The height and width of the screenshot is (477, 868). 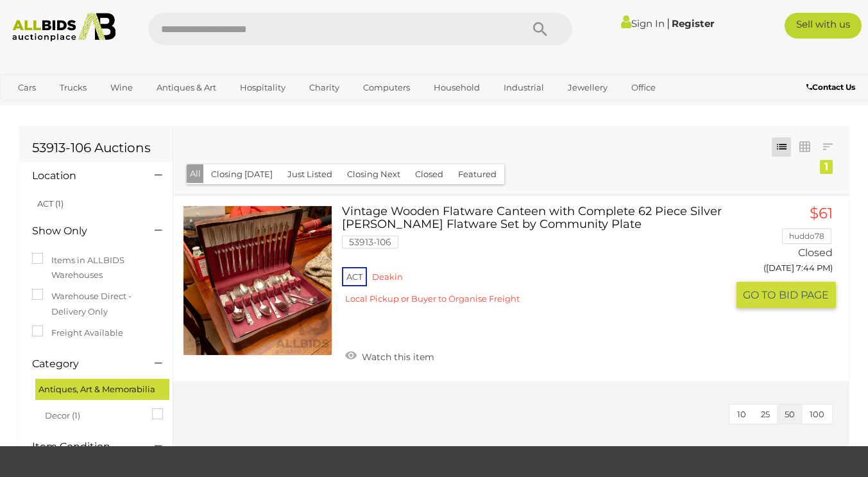 What do you see at coordinates (827, 167) in the screenshot?
I see `div: 1` at bounding box center [827, 167].